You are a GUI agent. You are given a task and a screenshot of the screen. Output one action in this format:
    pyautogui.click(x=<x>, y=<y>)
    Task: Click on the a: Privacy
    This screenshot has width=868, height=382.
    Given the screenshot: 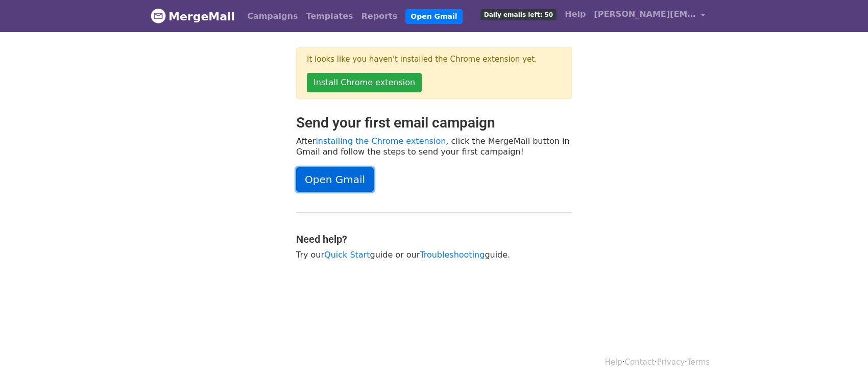 What is the action you would take?
    pyautogui.click(x=671, y=362)
    